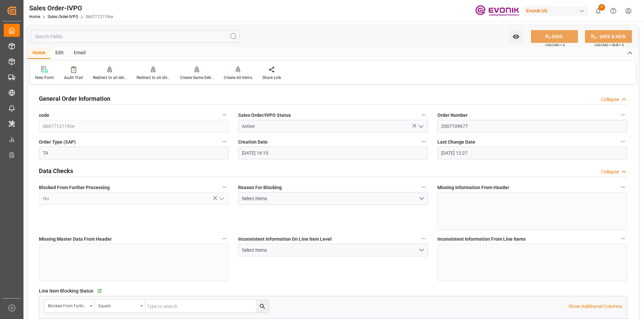 Image resolution: width=644 pixels, height=319 pixels. What do you see at coordinates (207, 306) in the screenshot?
I see `input: Type to search` at bounding box center [207, 306].